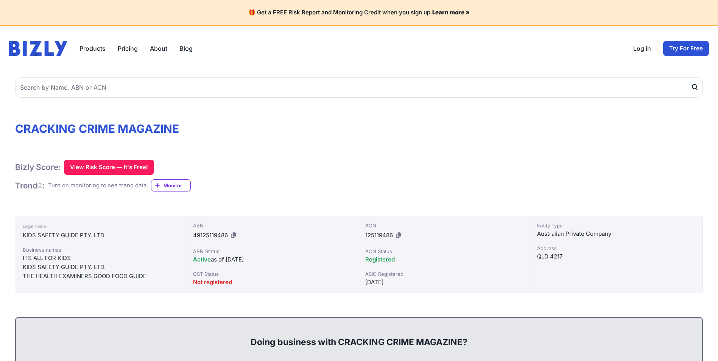 The height and width of the screenshot is (361, 718). What do you see at coordinates (273, 274) in the screenshot?
I see `div: GST Status` at bounding box center [273, 274].